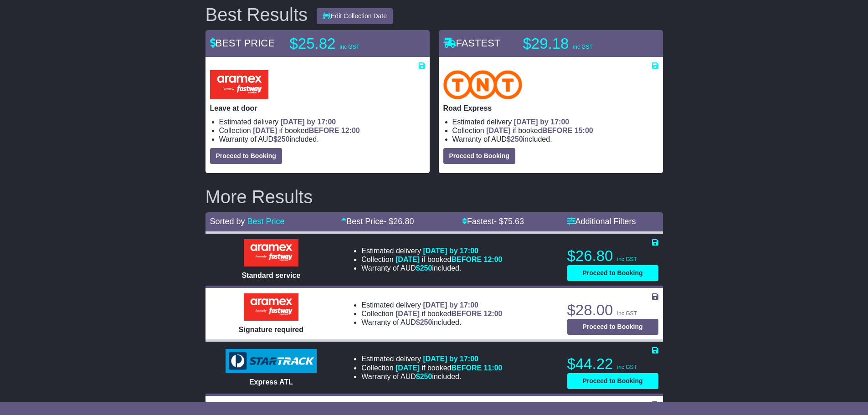 The image size is (868, 415). Describe the element at coordinates (240, 85) in the screenshot. I see `img: Aramex: Leave at door` at that location.